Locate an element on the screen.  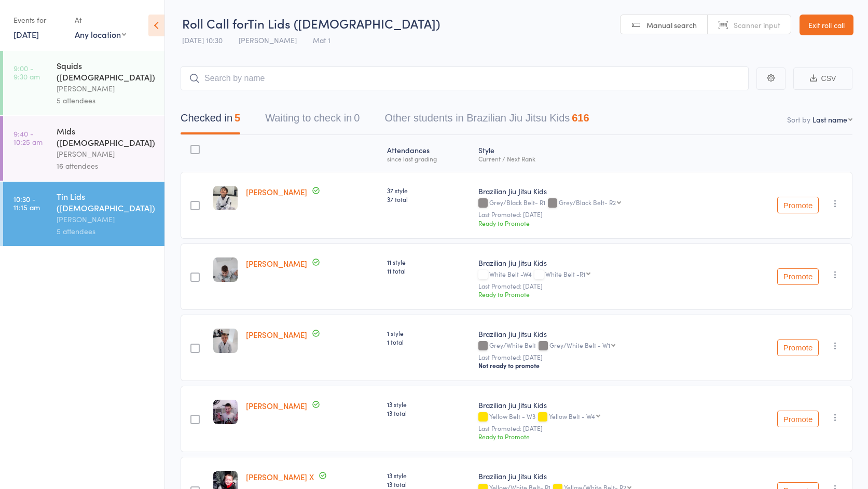
img: image1716683993.png is located at coordinates (225, 340).